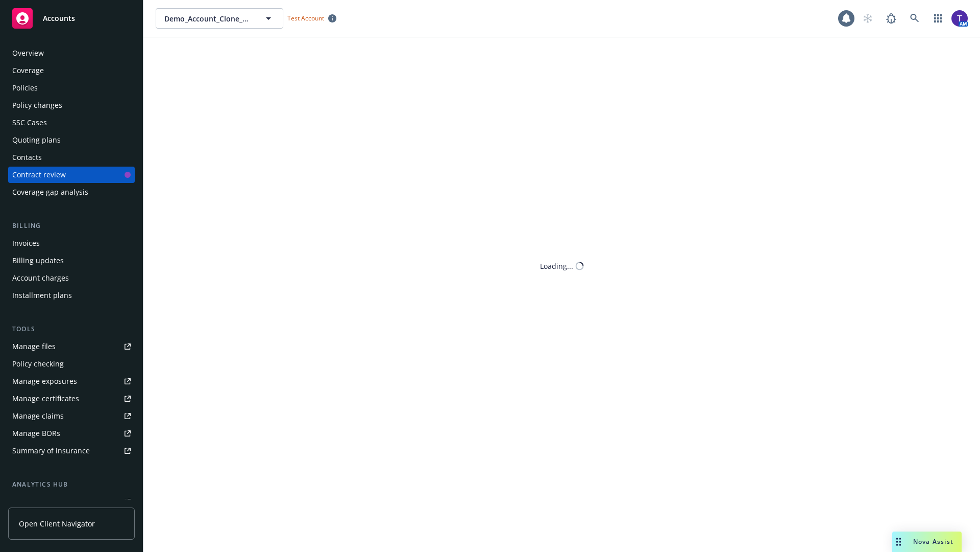 This screenshot has height=552, width=980. What do you see at coordinates (27, 157) in the screenshot?
I see `div: Contacts` at bounding box center [27, 157].